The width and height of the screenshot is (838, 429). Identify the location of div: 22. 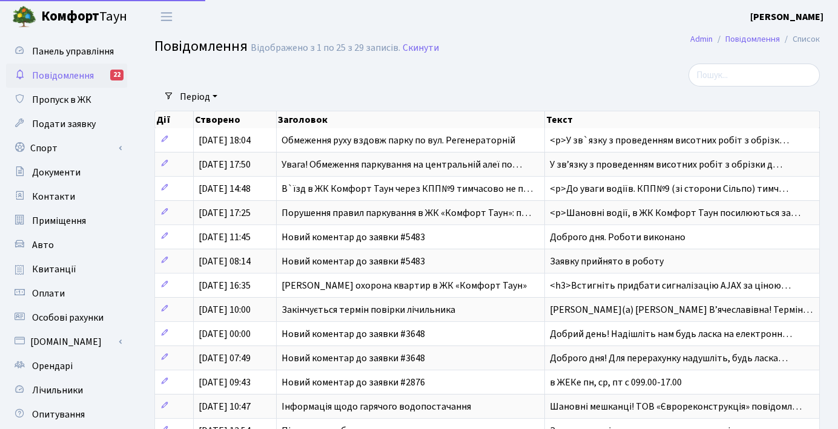
(117, 75).